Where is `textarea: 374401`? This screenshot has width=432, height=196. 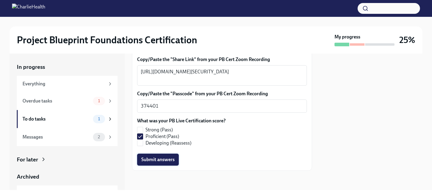
textarea: 374401 is located at coordinates (222, 106).